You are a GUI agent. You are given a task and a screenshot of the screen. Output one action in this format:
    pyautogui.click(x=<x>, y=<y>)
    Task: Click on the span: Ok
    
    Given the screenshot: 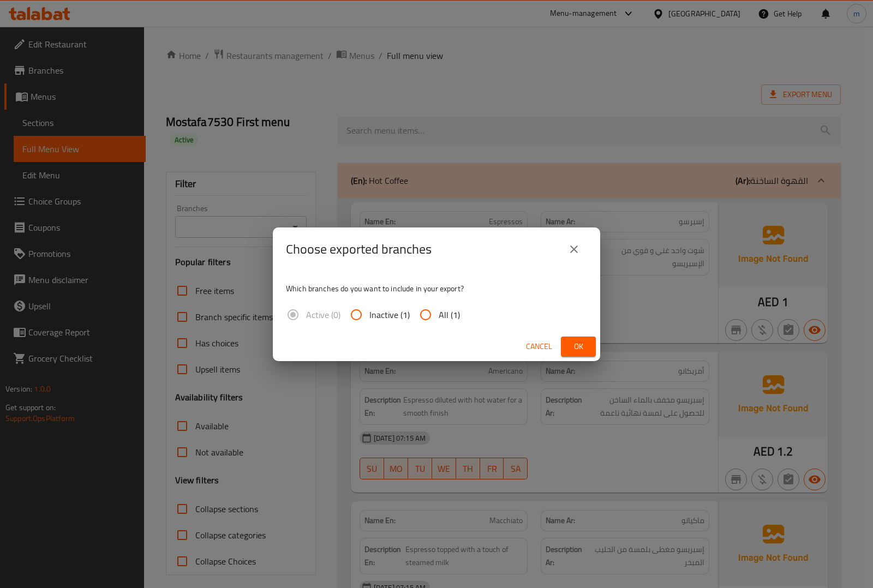 What is the action you would take?
    pyautogui.click(x=579, y=346)
    